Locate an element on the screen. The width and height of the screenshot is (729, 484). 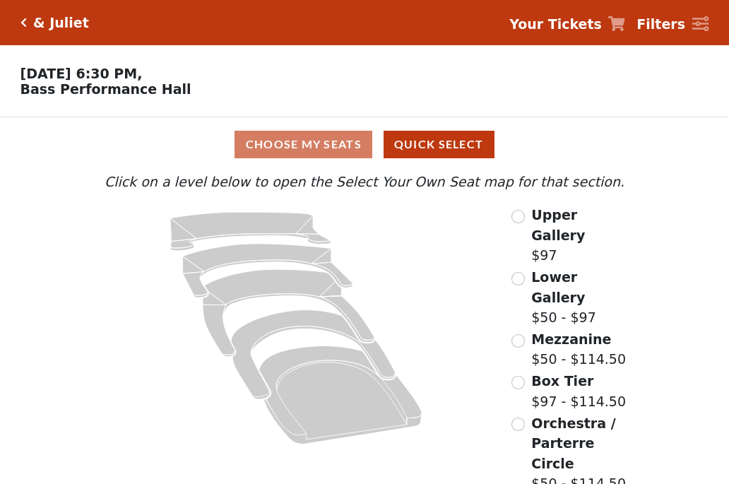
span: Mezzanine is located at coordinates (571, 339).